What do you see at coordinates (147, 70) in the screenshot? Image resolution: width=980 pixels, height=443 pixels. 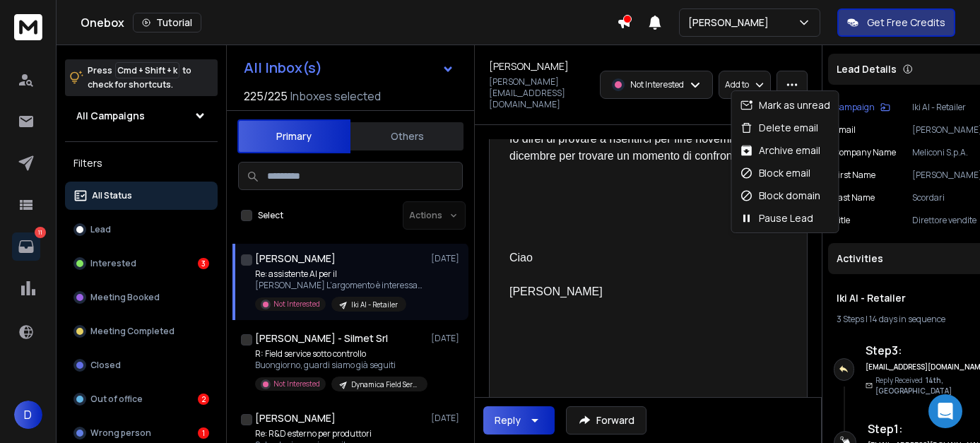 I see `span: Cmd + Shift + k` at bounding box center [147, 70].